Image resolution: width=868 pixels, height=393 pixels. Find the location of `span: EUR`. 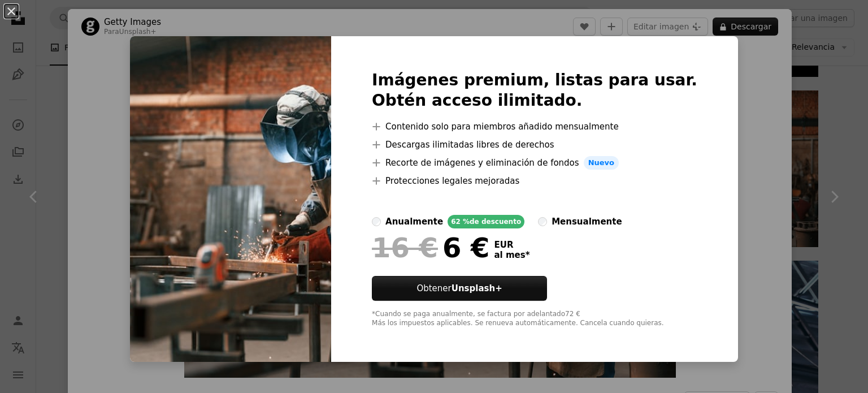

span: EUR is located at coordinates (511, 245).